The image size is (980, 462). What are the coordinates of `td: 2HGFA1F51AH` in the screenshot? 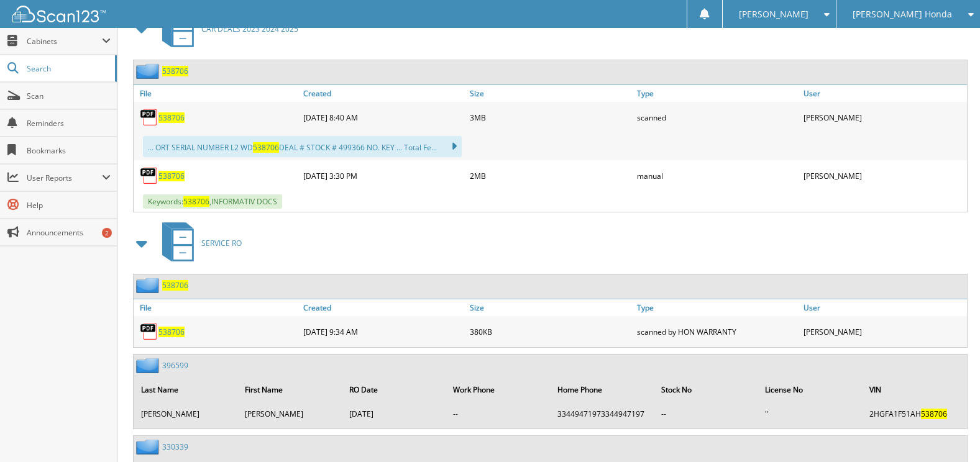 It's located at (914, 413).